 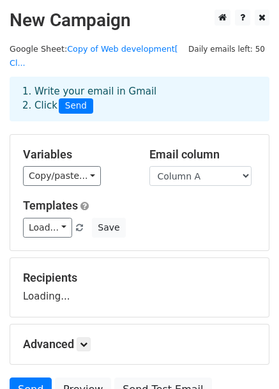 I want to click on div: 1. Write your email in Gmail 2. Click, so click(x=139, y=99).